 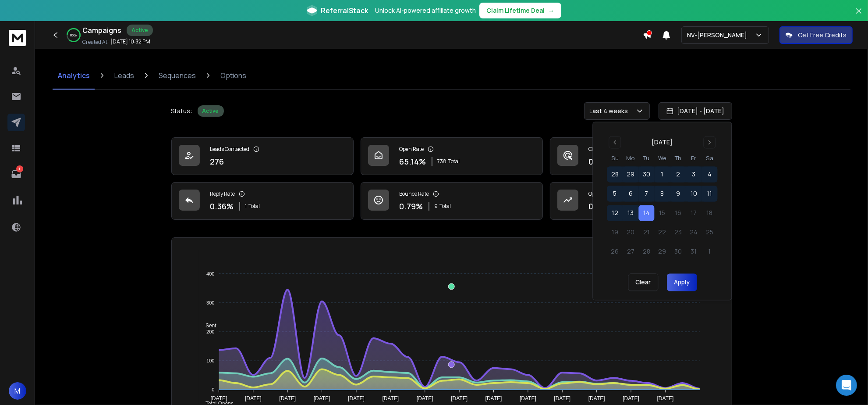 What do you see at coordinates (17, 391) in the screenshot?
I see `span: M` at bounding box center [17, 391].